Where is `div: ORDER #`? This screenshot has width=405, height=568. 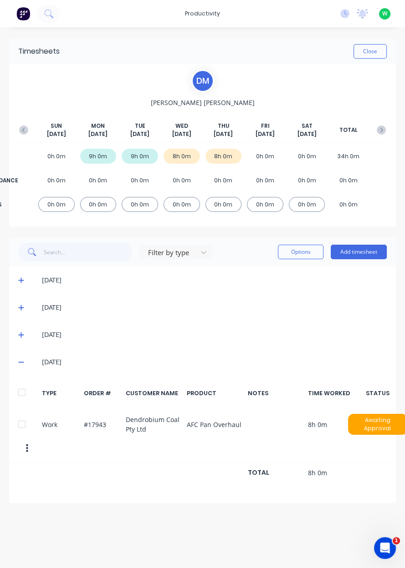
div: ORDER # is located at coordinates (102, 393).